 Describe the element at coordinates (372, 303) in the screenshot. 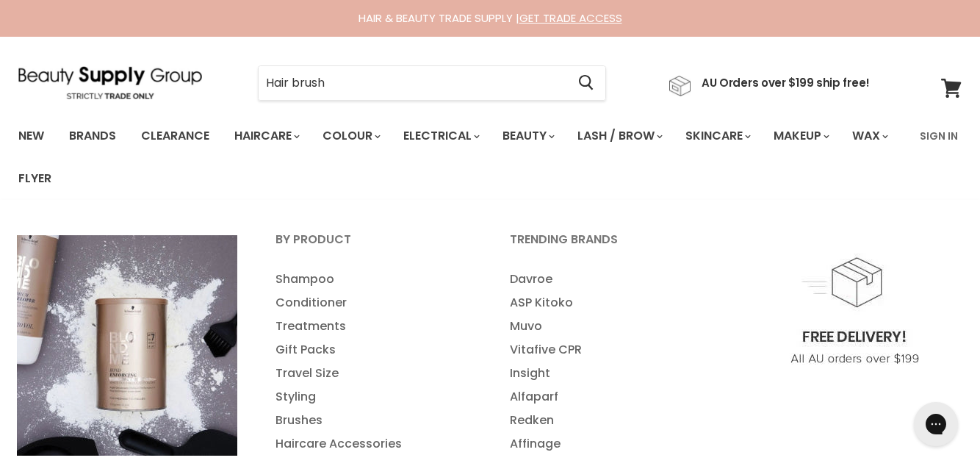

I see `a: Conditioner` at that location.